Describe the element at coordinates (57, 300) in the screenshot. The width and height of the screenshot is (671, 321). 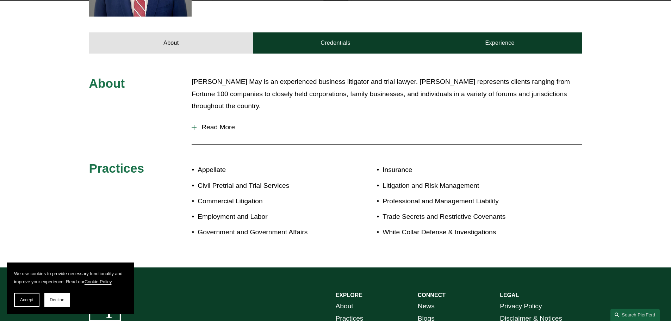
I see `button: Decline` at that location.